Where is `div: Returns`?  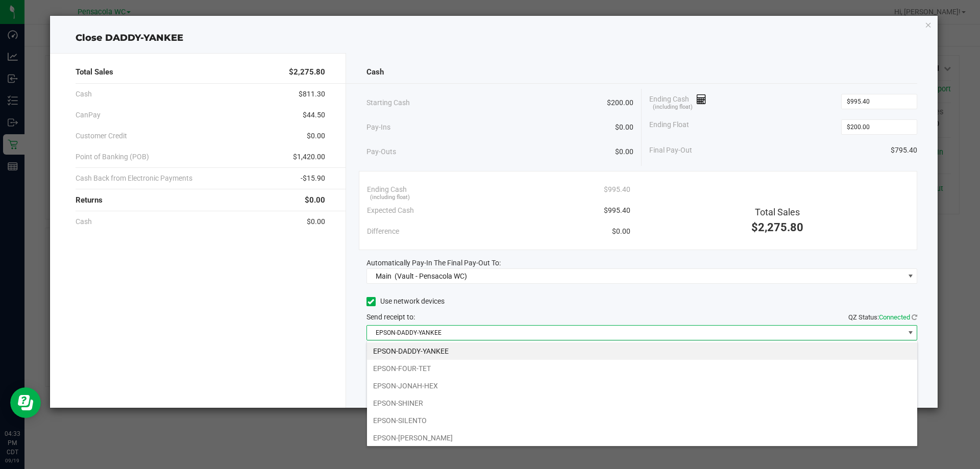 div: Returns is located at coordinates (200, 200).